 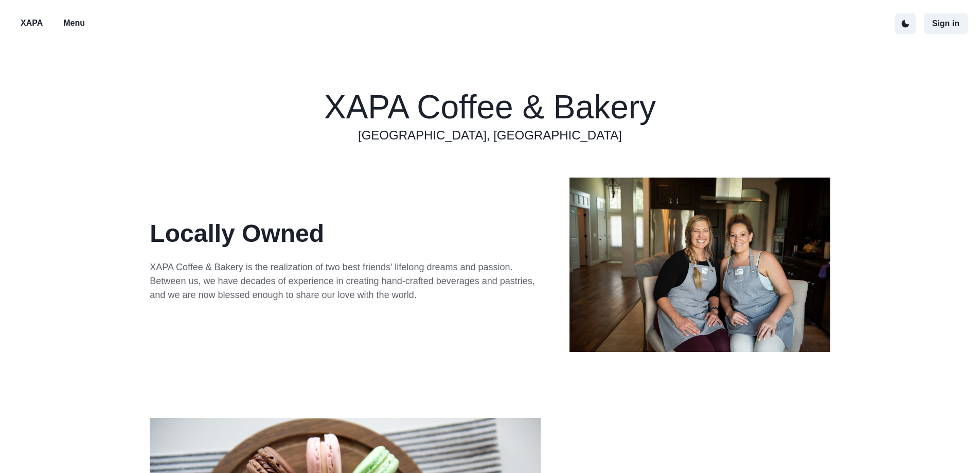 I want to click on p: XAPA, so click(x=31, y=23).